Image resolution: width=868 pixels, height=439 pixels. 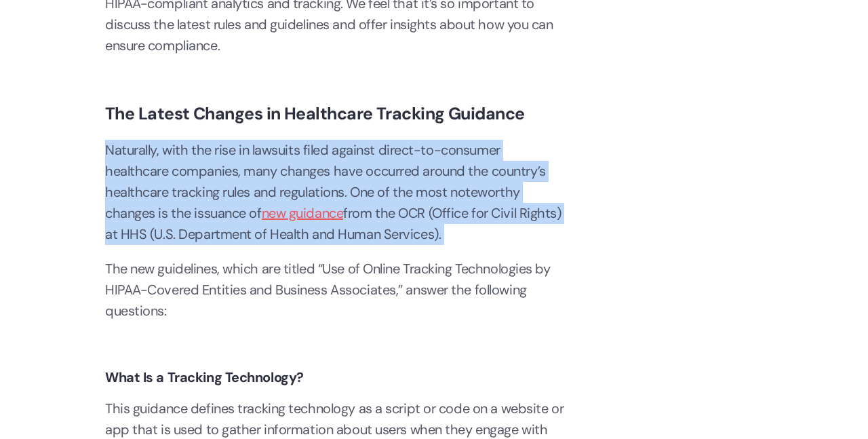 I want to click on p: Naturally, with the rise in lawsuits filed against direct-to-consumer healthcare companies, many ..., so click(x=336, y=192).